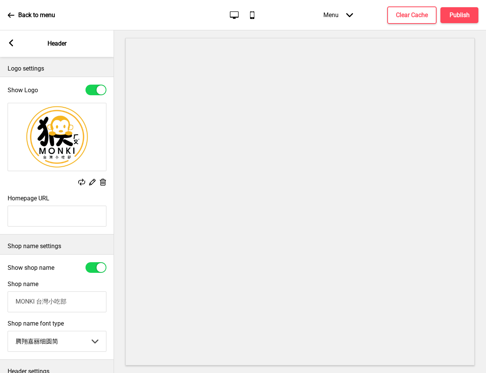 This screenshot has height=373, width=486. Describe the element at coordinates (57, 44) in the screenshot. I see `p: Header` at that location.